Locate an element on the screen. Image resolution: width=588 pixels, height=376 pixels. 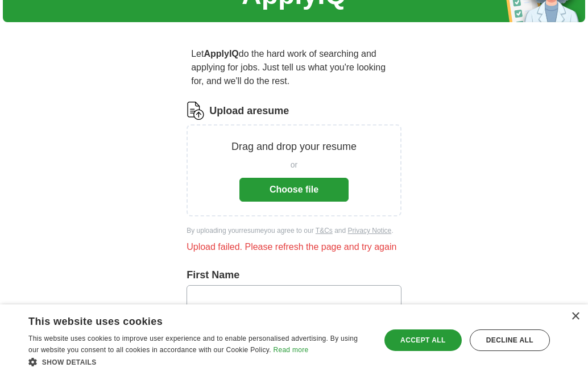
label: Upload a resume is located at coordinates (249, 111).